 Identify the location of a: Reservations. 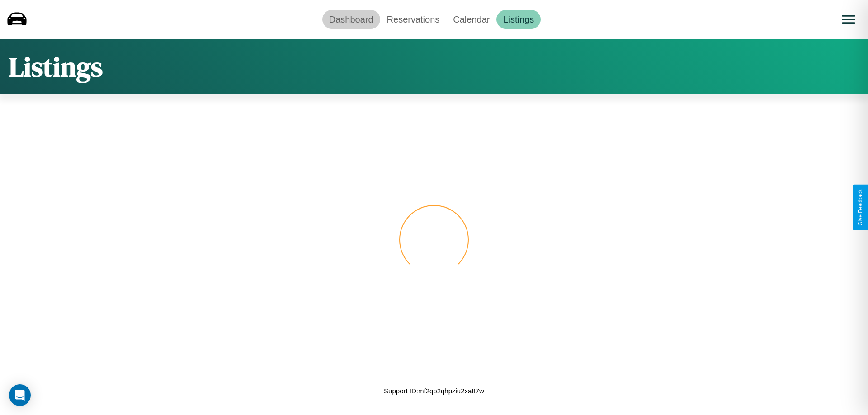
(413, 19).